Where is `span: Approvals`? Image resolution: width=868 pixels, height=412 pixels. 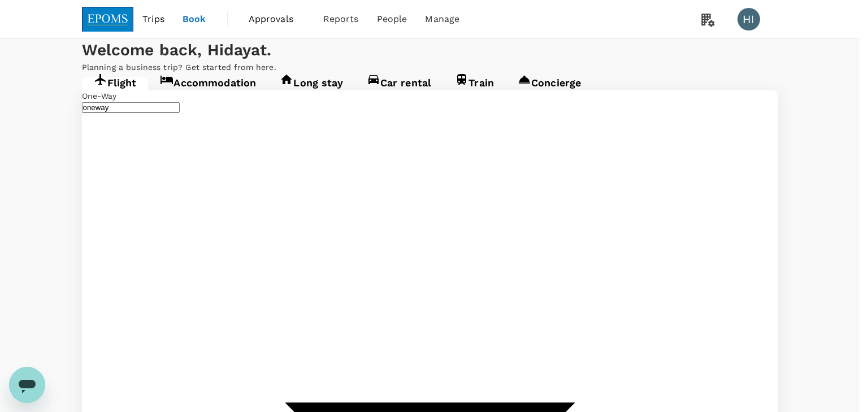
span: Approvals is located at coordinates (277, 19).